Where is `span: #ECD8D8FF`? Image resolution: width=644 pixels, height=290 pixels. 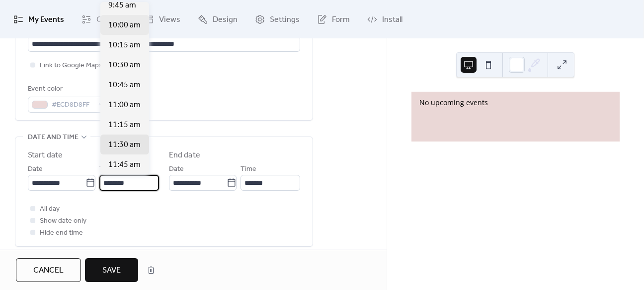 span: #ECD8D8FF is located at coordinates (72, 105).